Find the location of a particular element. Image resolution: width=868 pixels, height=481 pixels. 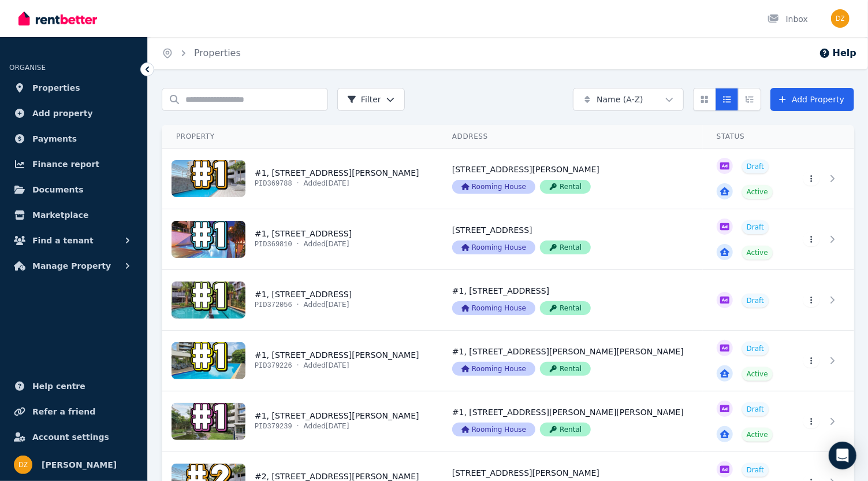

img: RentBetter is located at coordinates (58, 18).